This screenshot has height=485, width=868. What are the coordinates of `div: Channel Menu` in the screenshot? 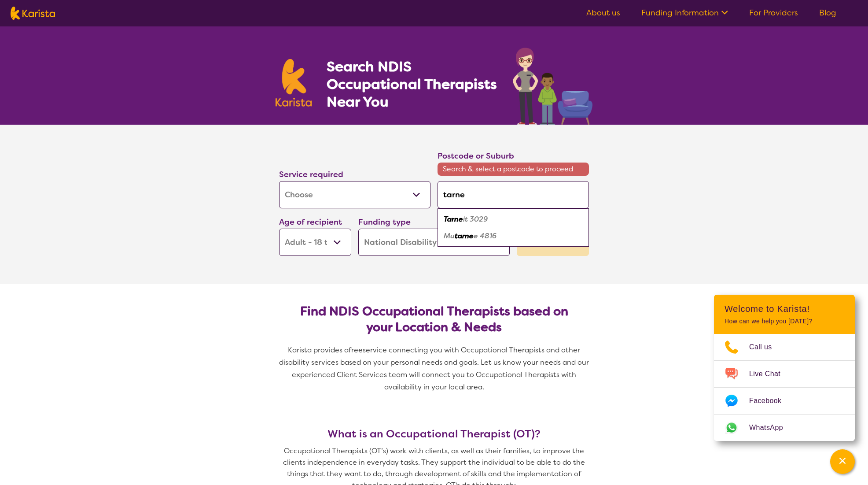 It's located at (784, 368).